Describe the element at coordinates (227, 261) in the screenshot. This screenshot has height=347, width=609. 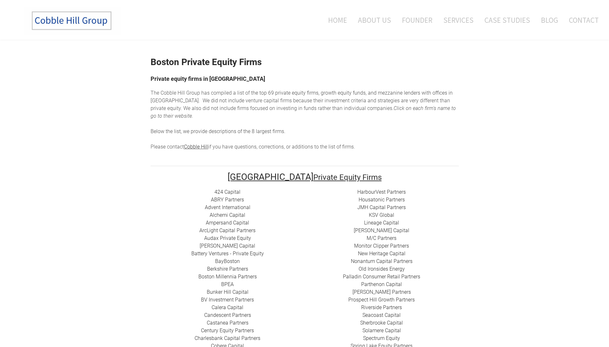
I see `a: BayBoston` at that location.